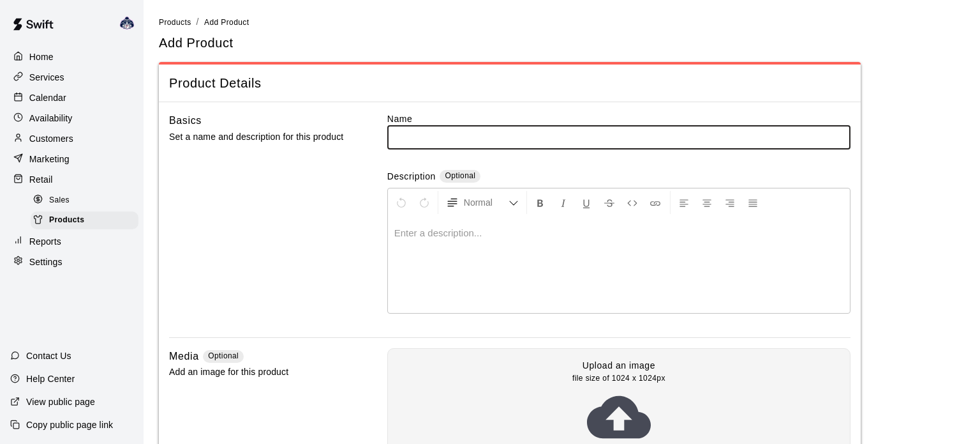  Describe the element at coordinates (61, 401) in the screenshot. I see `p: View public page` at that location.